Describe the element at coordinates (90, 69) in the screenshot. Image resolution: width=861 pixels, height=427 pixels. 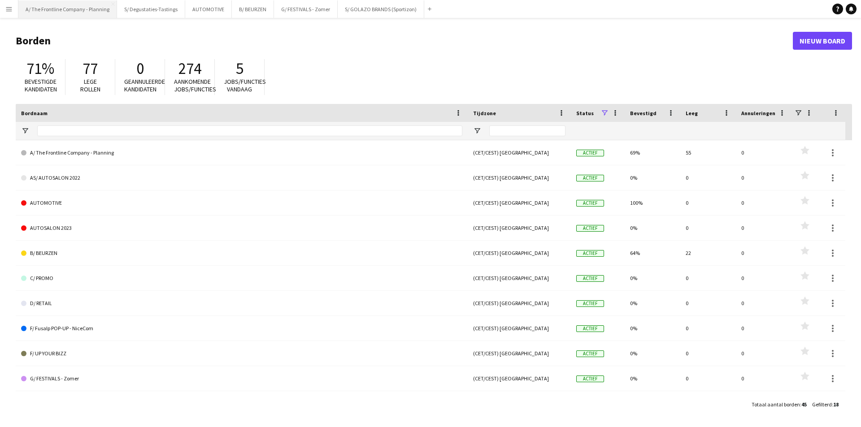
I see `span: 77` at that location.